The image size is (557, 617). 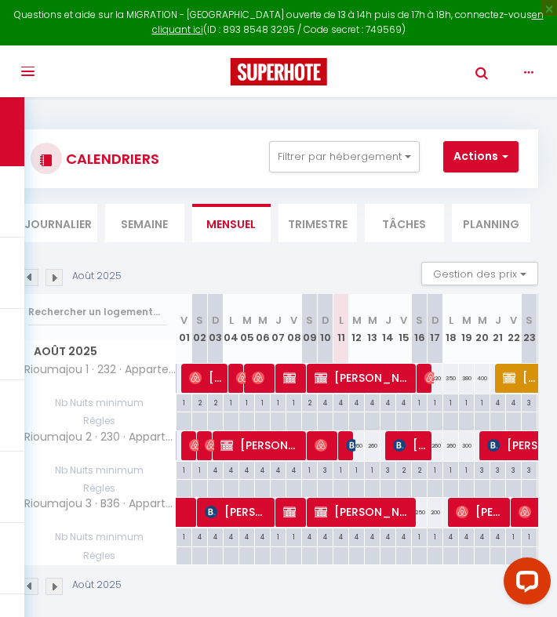 What do you see at coordinates (231, 329) in the screenshot?
I see `th: 04` at bounding box center [231, 329].